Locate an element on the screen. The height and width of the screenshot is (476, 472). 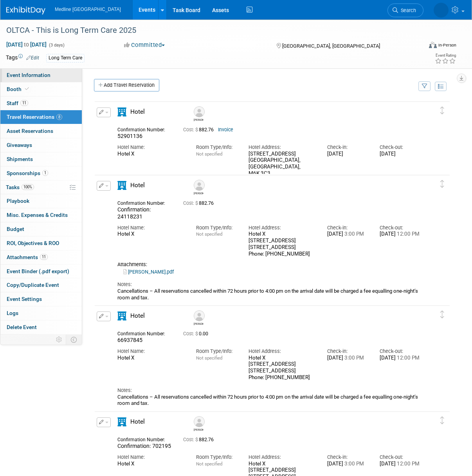
img: Jas Sahi is located at coordinates (199, 112).